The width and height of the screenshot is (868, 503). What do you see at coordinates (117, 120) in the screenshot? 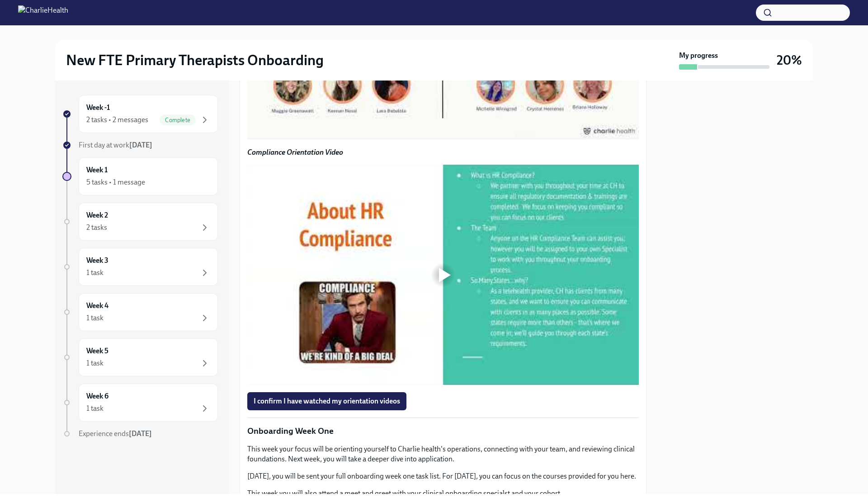
I see `div: 2 tasks • 2 messages` at bounding box center [117, 120].